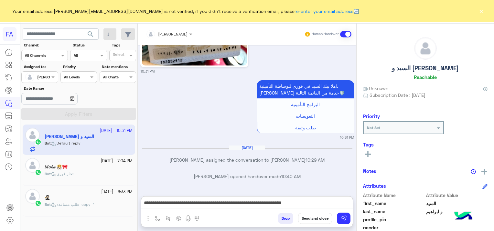  I want to click on button: Apply Filters, so click(79, 114).